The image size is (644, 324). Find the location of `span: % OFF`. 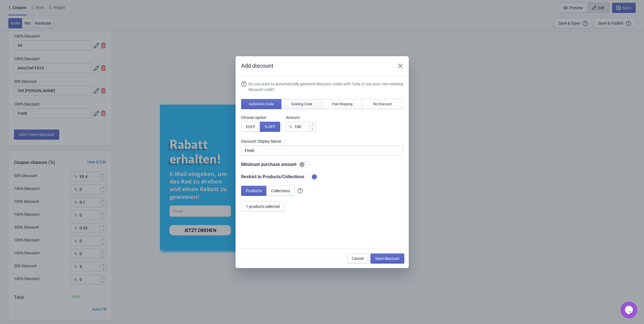

span: % OFF is located at coordinates (270, 127).